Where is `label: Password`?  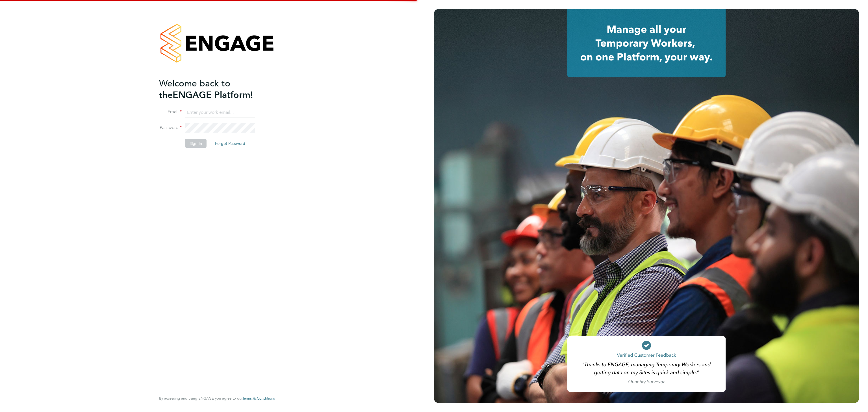 label: Password is located at coordinates (171, 128).